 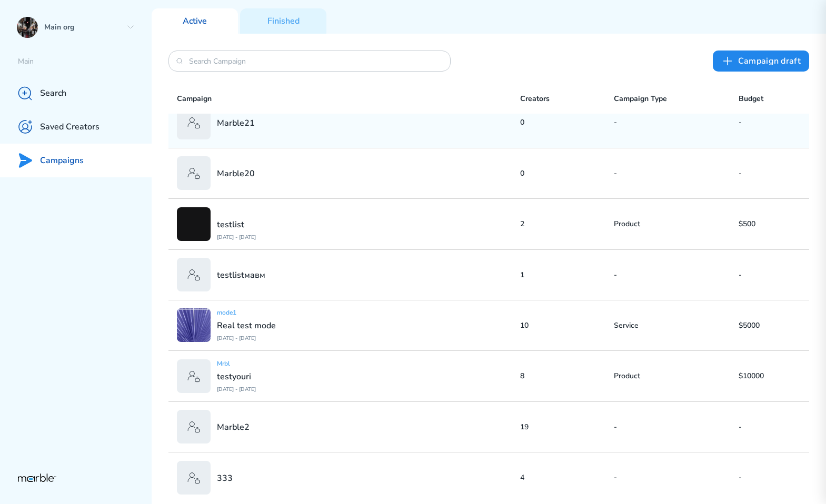 What do you see at coordinates (676, 99) in the screenshot?
I see `p: Campaign Type` at bounding box center [676, 99].